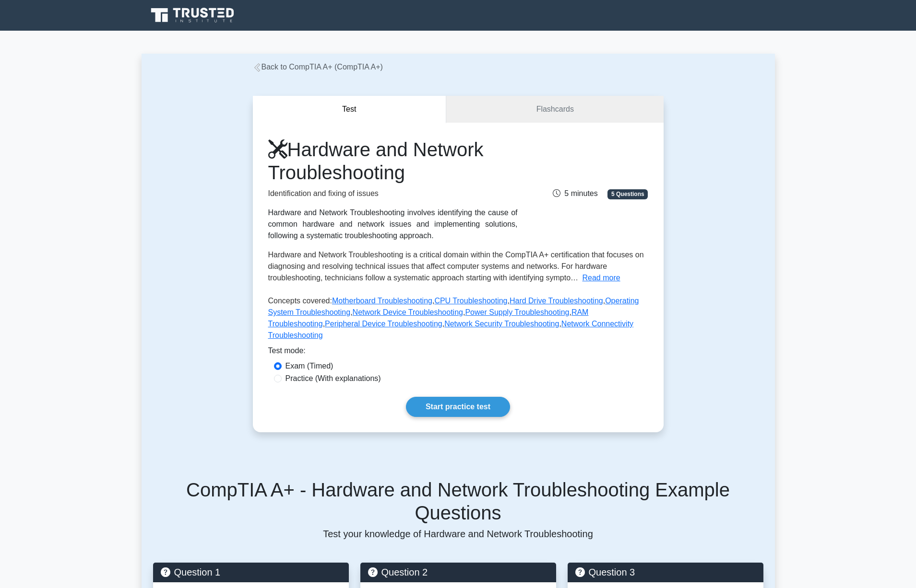  I want to click on span: 5 Questions, so click(627, 195).